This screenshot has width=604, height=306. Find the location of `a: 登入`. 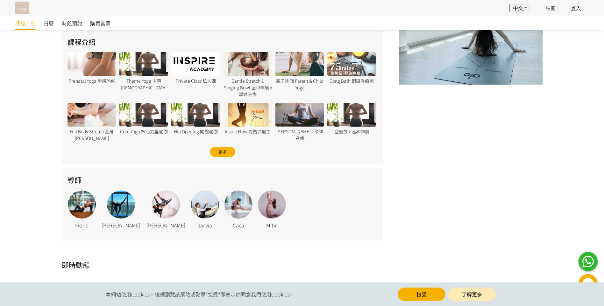

a: 登入 is located at coordinates (576, 8).